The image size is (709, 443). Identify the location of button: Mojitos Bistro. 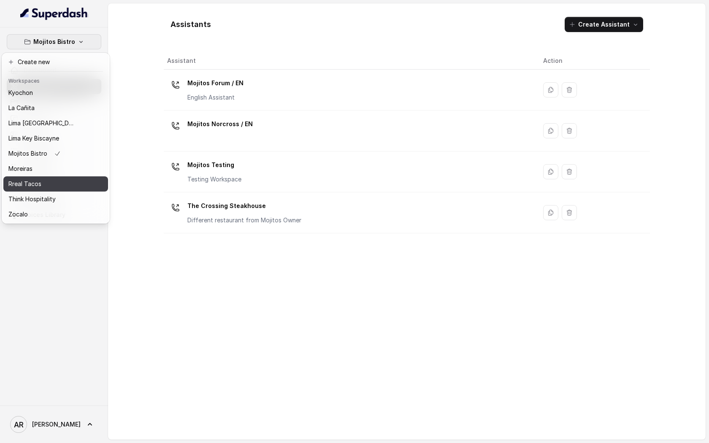
(54, 42).